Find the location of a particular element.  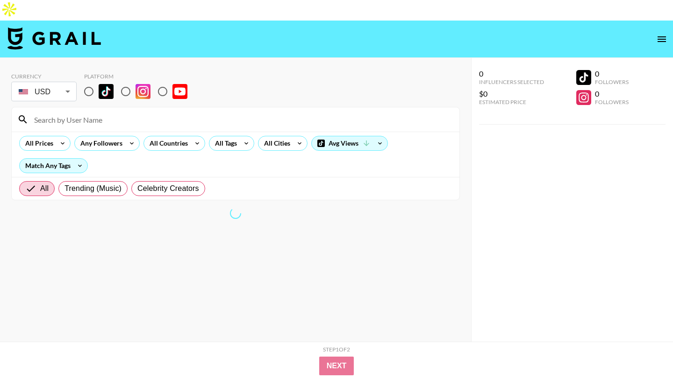

span: Refreshing bookers, clients, tags, cities, talent, talent... is located at coordinates (235, 213).